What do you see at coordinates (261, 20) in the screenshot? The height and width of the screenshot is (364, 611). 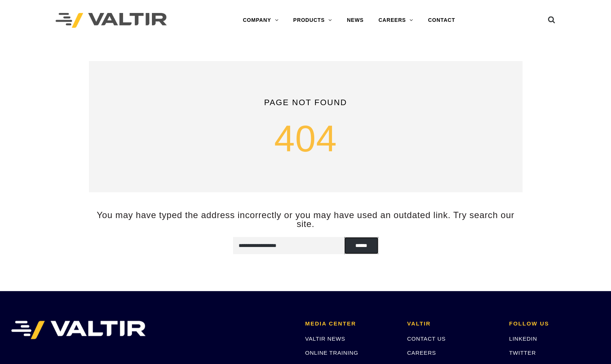 I see `a: COMPANY` at bounding box center [261, 20].